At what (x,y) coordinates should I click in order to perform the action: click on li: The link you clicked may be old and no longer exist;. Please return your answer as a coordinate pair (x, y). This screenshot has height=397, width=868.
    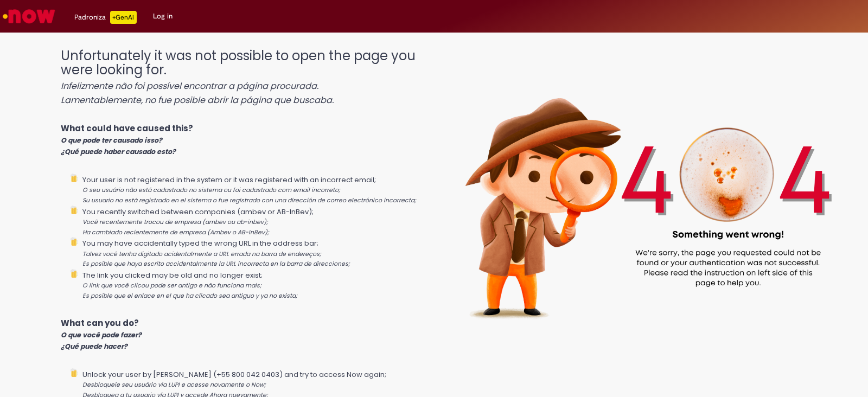
    Looking at the image, I should click on (254, 285).